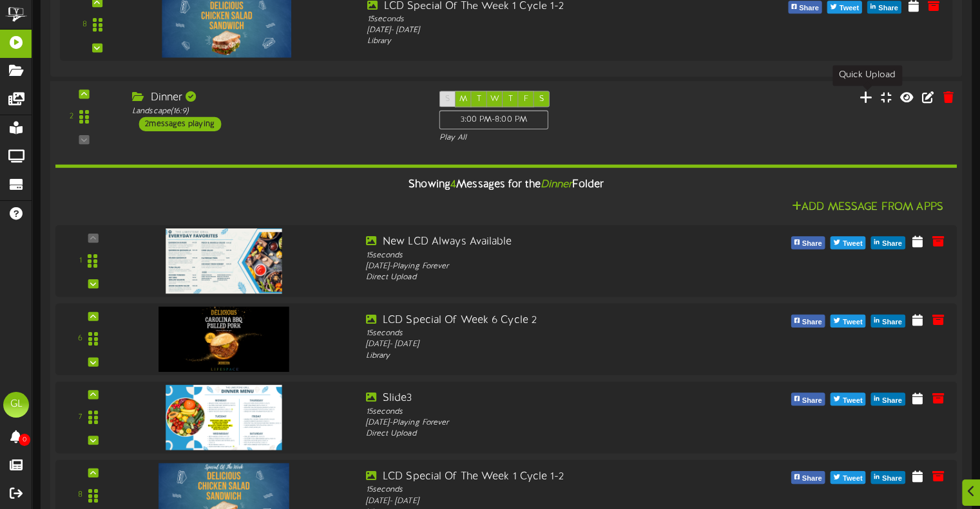 This screenshot has width=980, height=509. Describe the element at coordinates (275, 98) in the screenshot. I see `div: Dinner` at that location.